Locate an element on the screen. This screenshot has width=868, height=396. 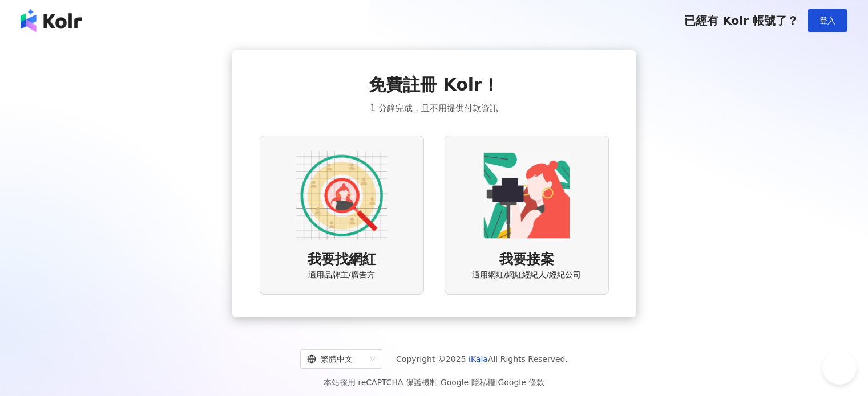
a: Google 隱私權 is located at coordinates (468, 383).